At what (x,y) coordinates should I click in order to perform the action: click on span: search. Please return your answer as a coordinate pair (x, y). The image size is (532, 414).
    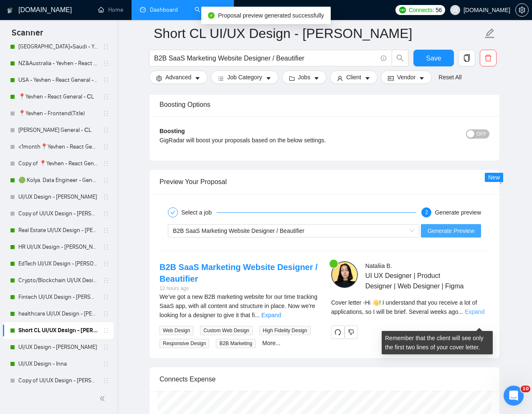
    Looking at the image, I should click on (400, 58).